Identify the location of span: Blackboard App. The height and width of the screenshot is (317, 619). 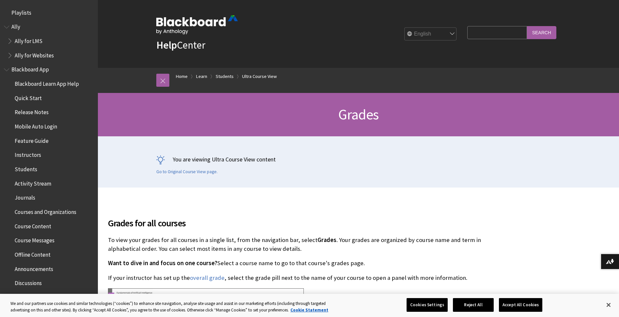
(30, 69).